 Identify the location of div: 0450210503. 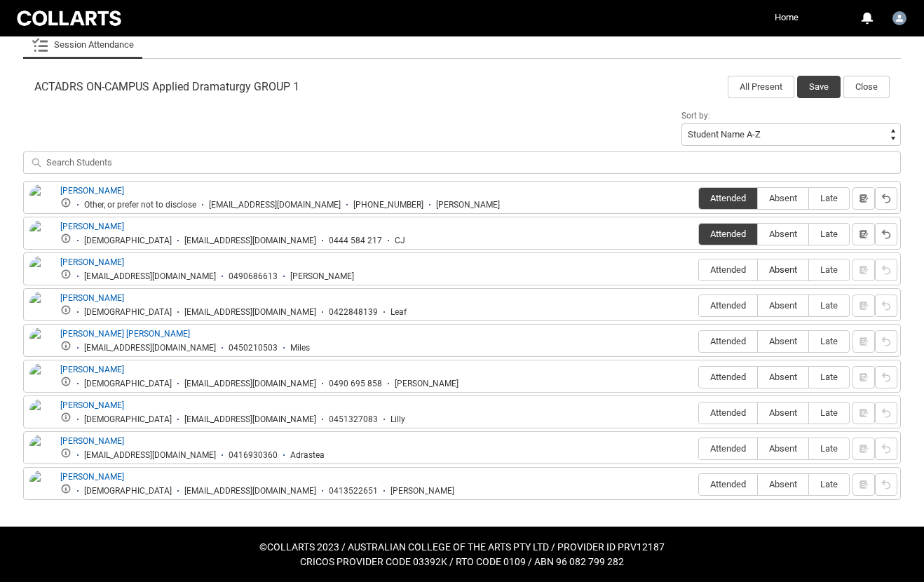
(253, 348).